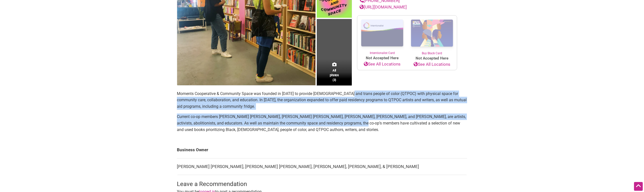 The width and height of the screenshot is (644, 192). What do you see at coordinates (432, 36) in the screenshot?
I see `a: Buy Black Card` at bounding box center [432, 36].